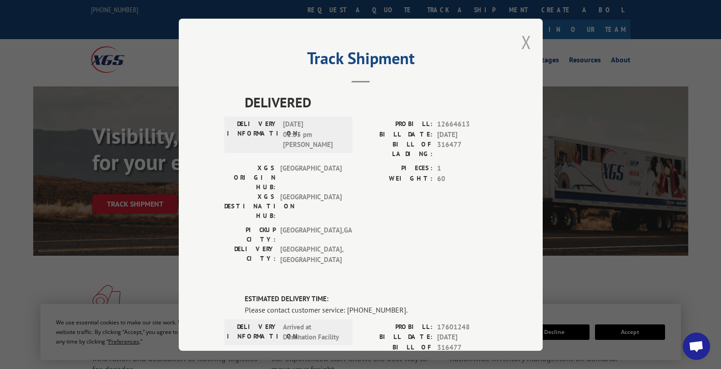  I want to click on label: WEIGHT:, so click(397, 178).